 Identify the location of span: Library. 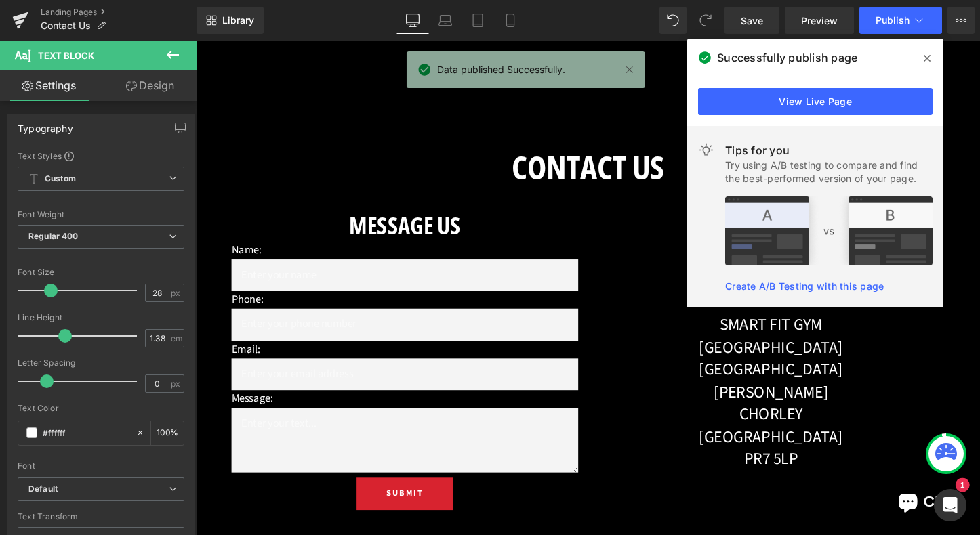
(238, 21).